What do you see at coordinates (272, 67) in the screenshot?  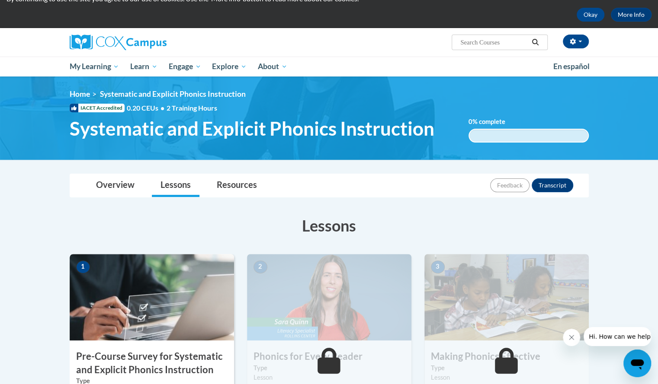 I see `a: About` at bounding box center [272, 67].